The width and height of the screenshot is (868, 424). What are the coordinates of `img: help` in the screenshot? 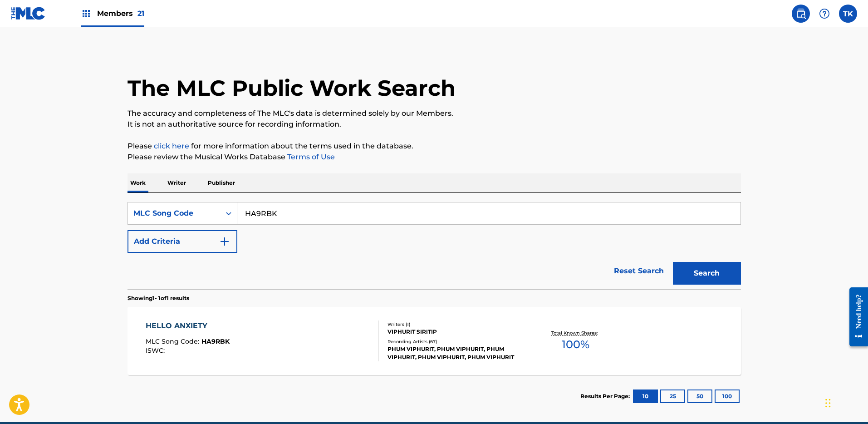 It's located at (825, 14).